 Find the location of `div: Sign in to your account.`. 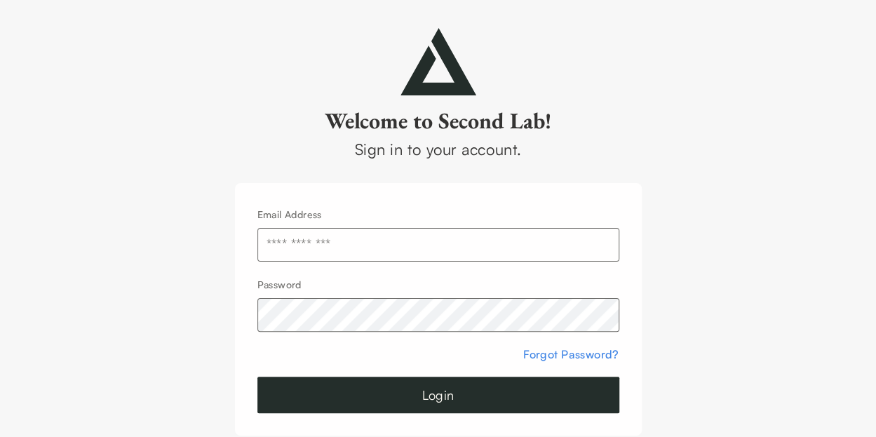

div: Sign in to your account. is located at coordinates (438, 149).